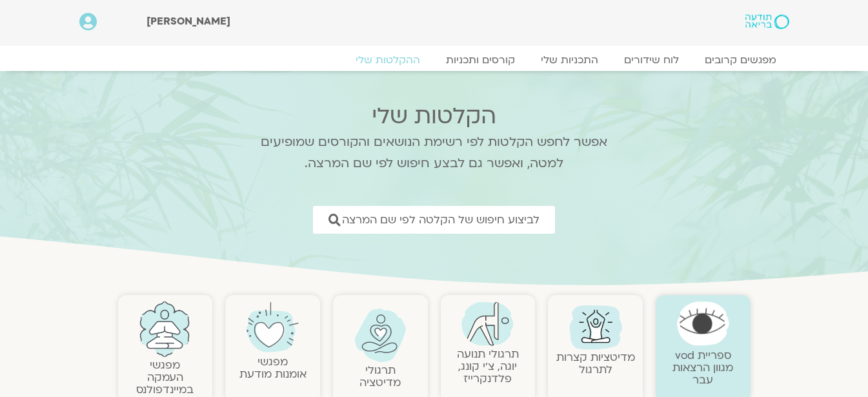  I want to click on nav: Menu, so click(434, 60).